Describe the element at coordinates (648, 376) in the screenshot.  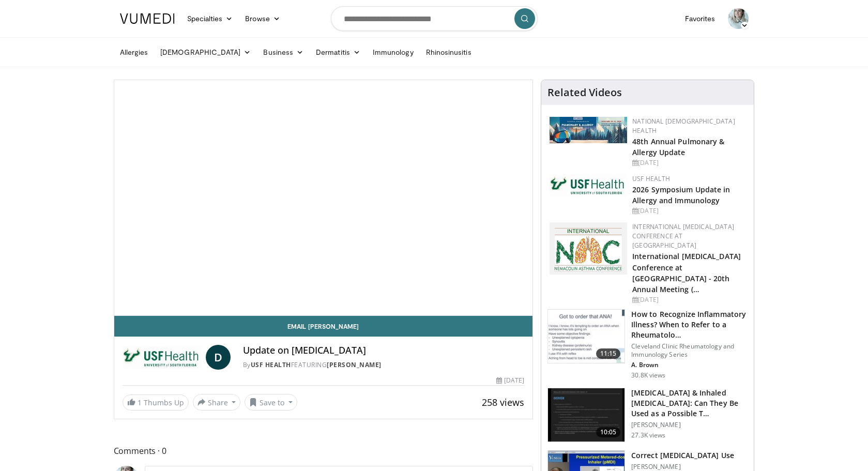
I see `p: 30.8K views` at that location.